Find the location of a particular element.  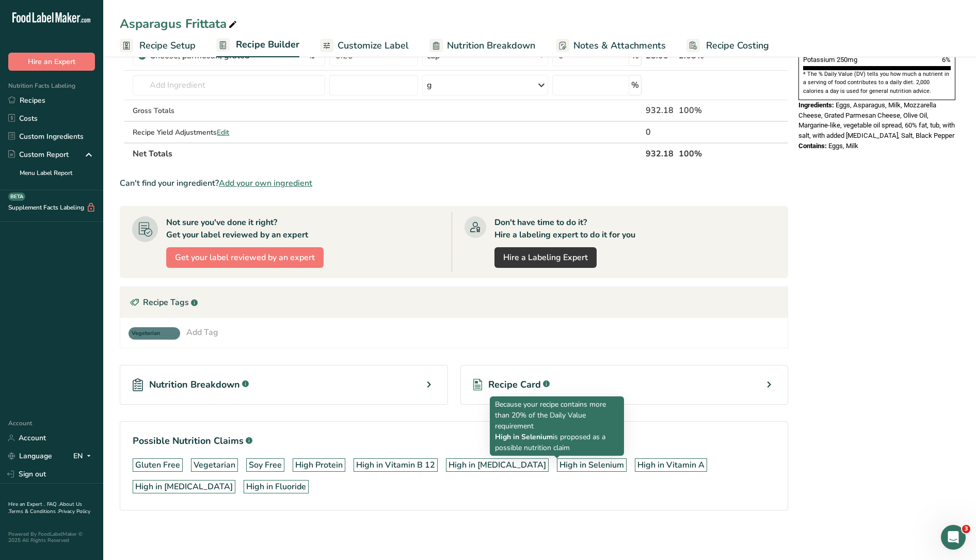

a: Nutrition Breakdown is located at coordinates (482, 45).